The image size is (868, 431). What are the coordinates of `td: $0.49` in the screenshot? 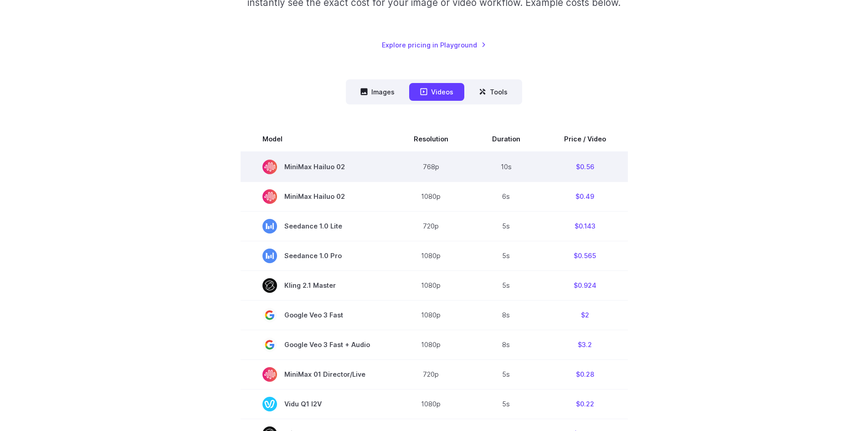 It's located at (585, 196).